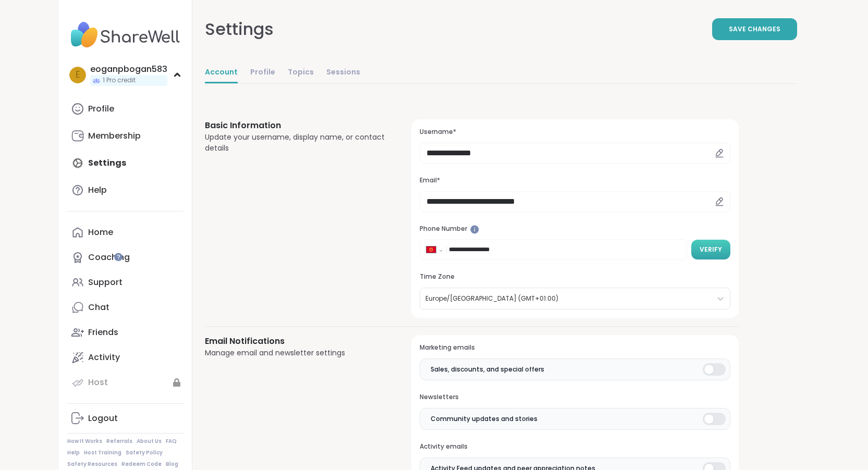  I want to click on a: Host, so click(125, 383).